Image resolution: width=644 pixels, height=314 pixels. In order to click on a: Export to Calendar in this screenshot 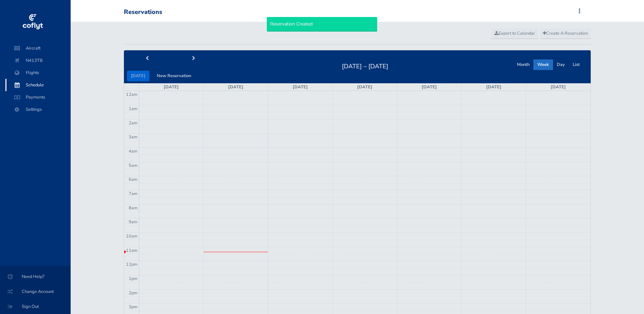, I will do `click(515, 34)`.